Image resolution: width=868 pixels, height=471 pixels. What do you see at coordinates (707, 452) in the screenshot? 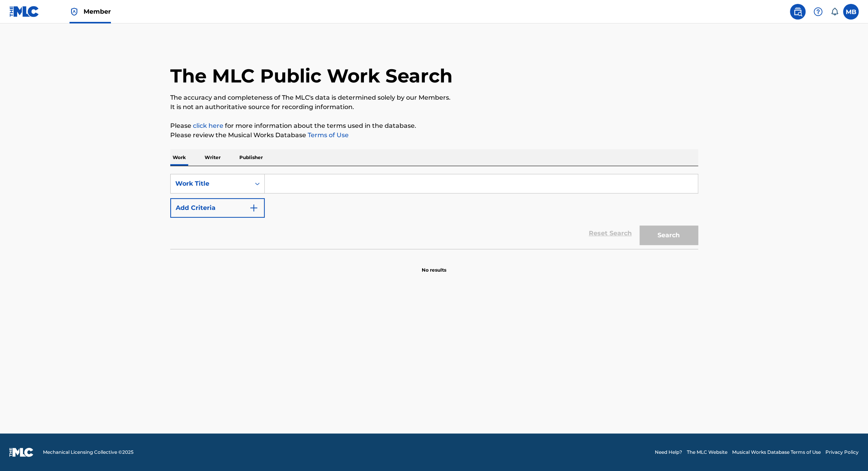
I see `a: The MLC Website` at bounding box center [707, 452].